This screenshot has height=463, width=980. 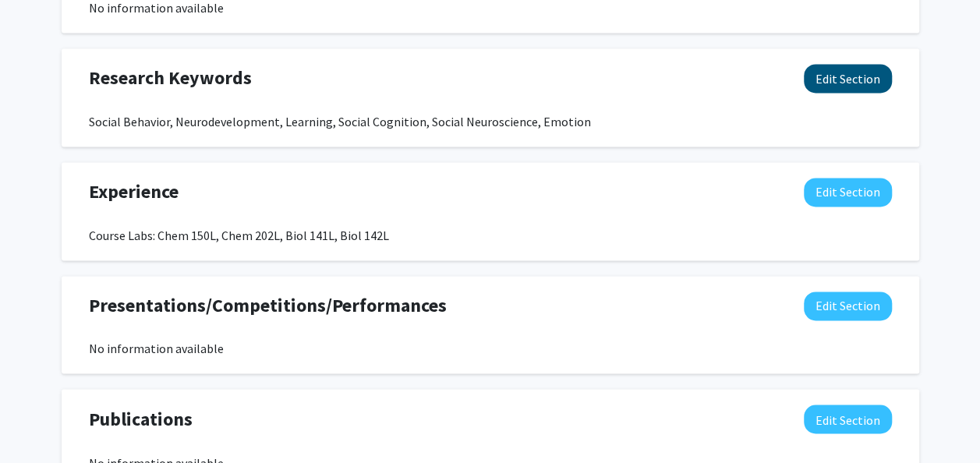 I want to click on button: Edit Research Keywords, so click(x=848, y=77).